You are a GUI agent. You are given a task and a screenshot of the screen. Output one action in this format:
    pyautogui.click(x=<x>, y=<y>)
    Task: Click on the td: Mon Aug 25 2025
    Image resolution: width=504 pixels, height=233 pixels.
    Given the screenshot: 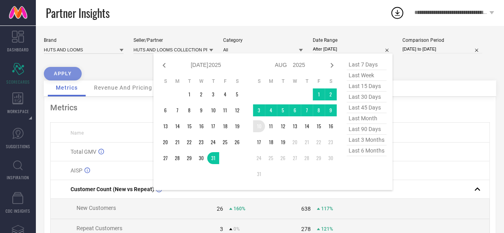 What is the action you would take?
    pyautogui.click(x=271, y=158)
    